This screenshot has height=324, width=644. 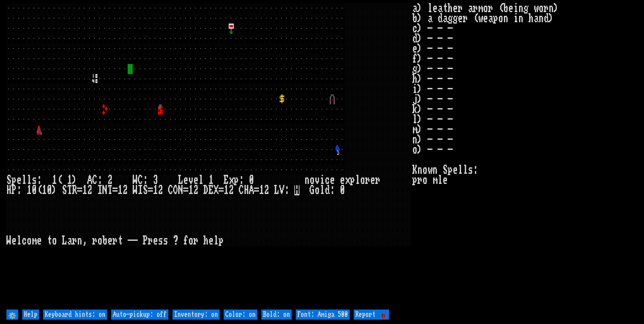 I want to click on div: P, so click(x=145, y=241).